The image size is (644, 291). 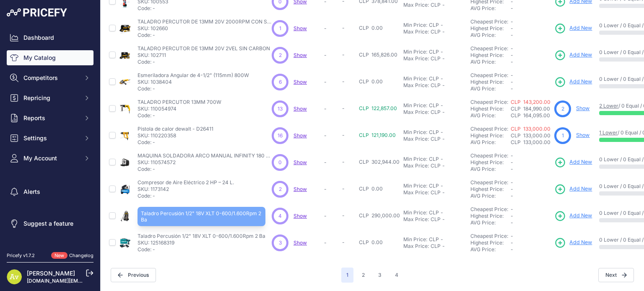 What do you see at coordinates (378, 54) in the screenshot?
I see `span: CLP 165,826.00` at bounding box center [378, 54].